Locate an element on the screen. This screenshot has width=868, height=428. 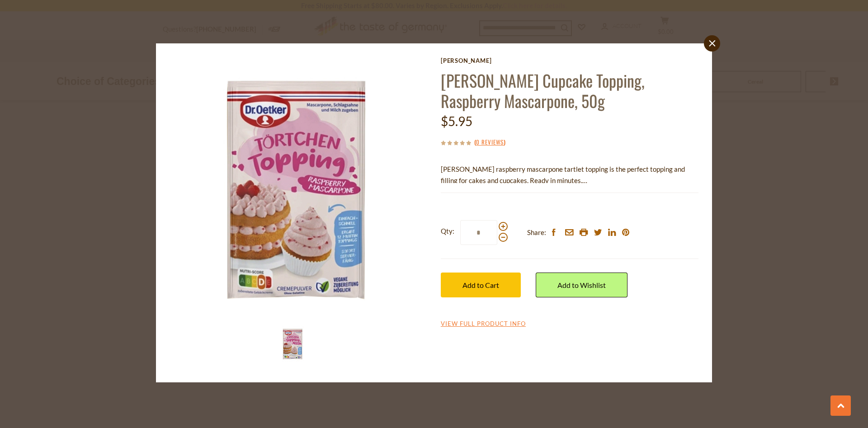
a: View Full Product Info is located at coordinates (483, 324).